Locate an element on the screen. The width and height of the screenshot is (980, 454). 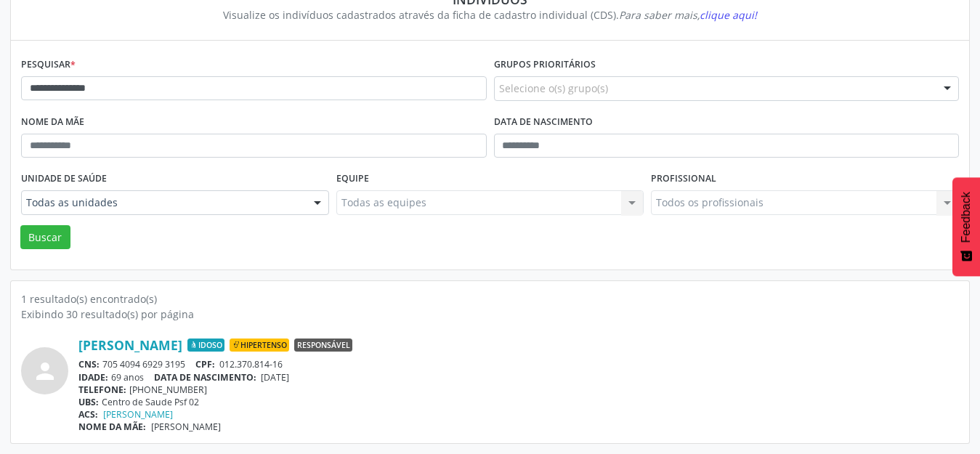
span: NOME DA MÃE: is located at coordinates (111, 427).